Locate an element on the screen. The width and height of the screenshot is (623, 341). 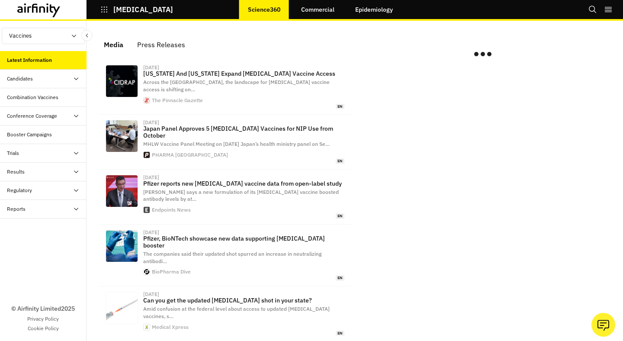
div: Press Releases is located at coordinates (161, 45).